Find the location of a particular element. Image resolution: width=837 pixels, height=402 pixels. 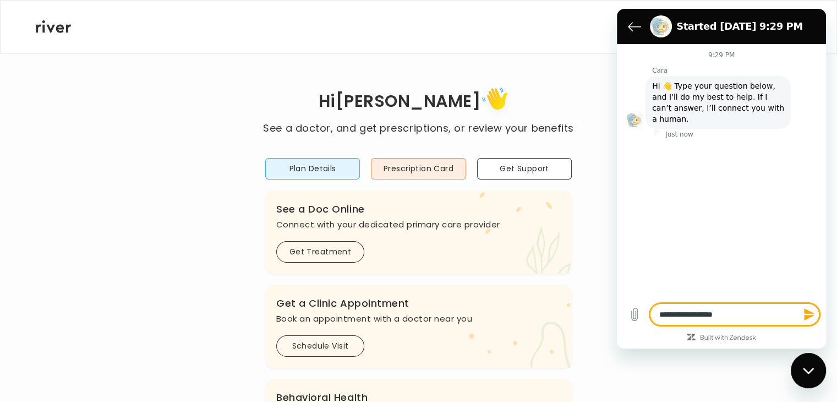

p: Connect with your dedicated primary care provider is located at coordinates (418, 225).